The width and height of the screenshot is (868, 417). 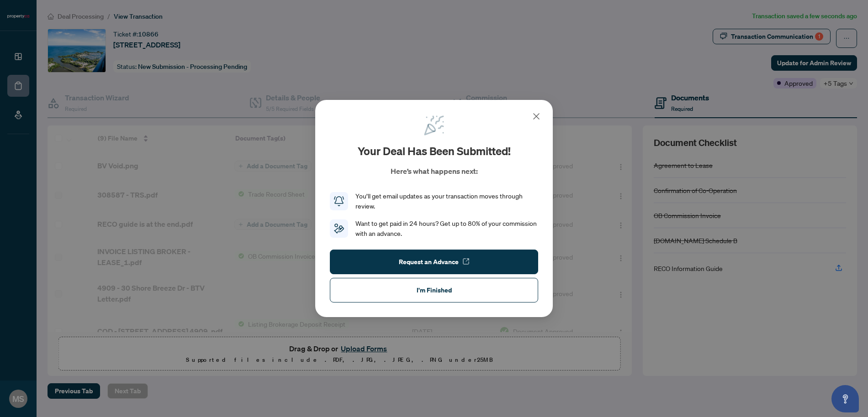 I want to click on button: I'm Finished, so click(x=434, y=290).